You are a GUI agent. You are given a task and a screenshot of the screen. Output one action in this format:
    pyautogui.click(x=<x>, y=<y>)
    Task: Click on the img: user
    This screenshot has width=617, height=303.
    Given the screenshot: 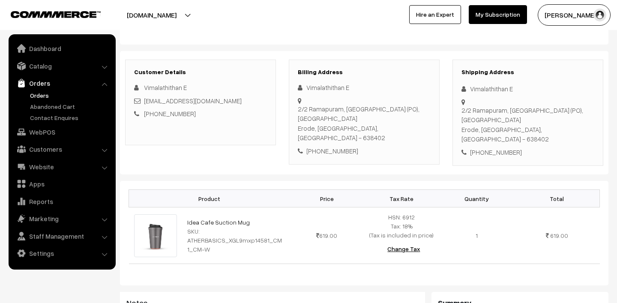 What is the action you would take?
    pyautogui.click(x=600, y=15)
    